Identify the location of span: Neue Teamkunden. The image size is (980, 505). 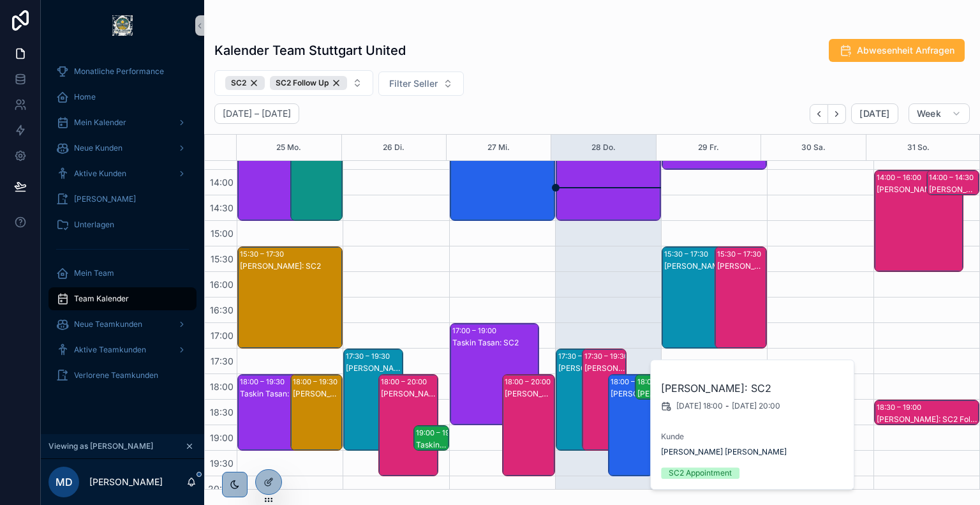
(107, 324).